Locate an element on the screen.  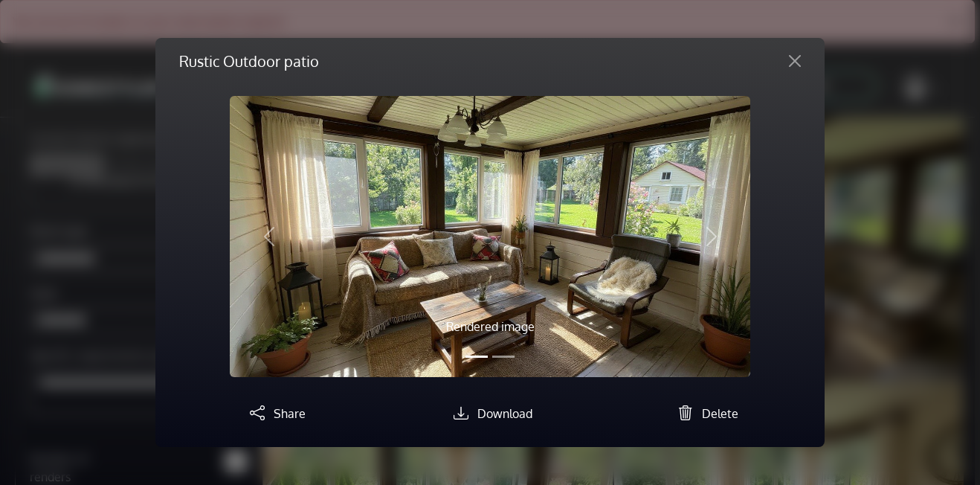
span: Download is located at coordinates (505, 414).